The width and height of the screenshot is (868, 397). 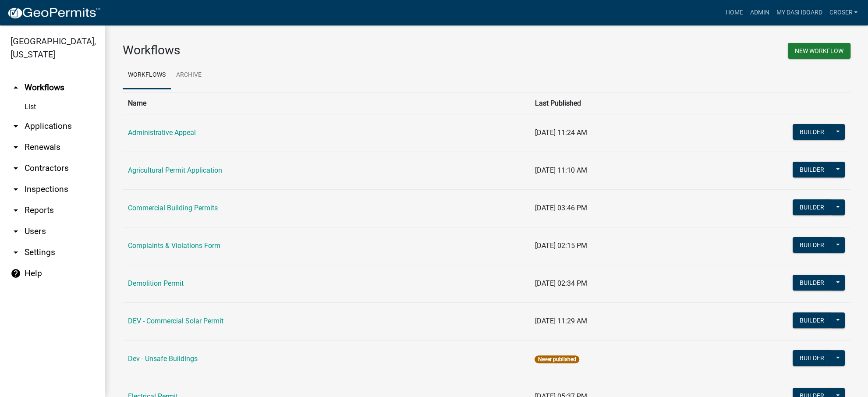 What do you see at coordinates (155, 283) in the screenshot?
I see `a: Demolition Permit` at bounding box center [155, 283].